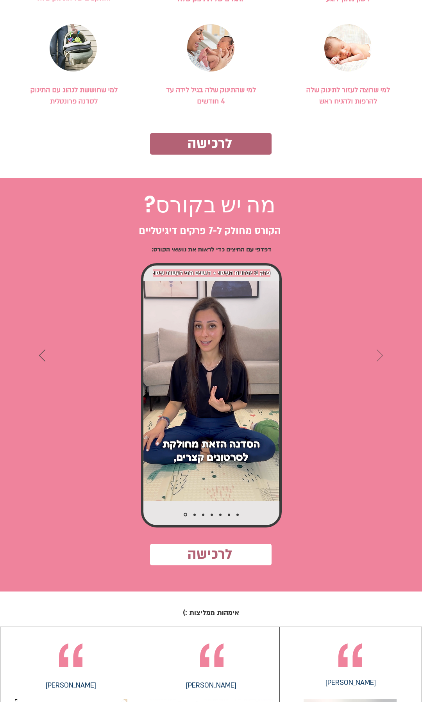  What do you see at coordinates (211, 613) in the screenshot?
I see `span: אימהות ממליצות :)` at bounding box center [211, 613].